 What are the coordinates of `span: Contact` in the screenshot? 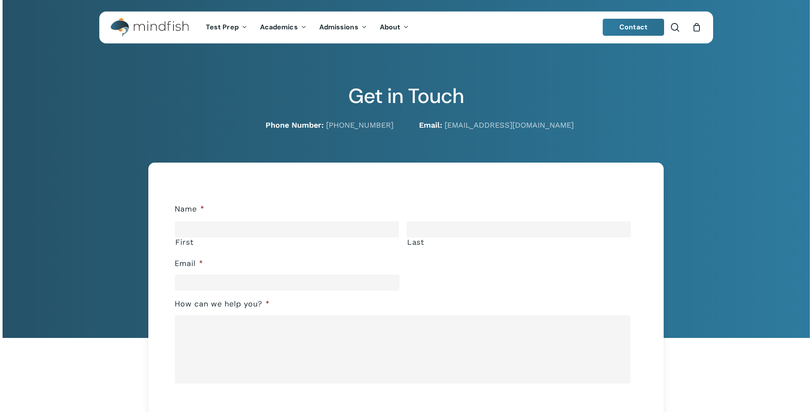 It's located at (633, 27).